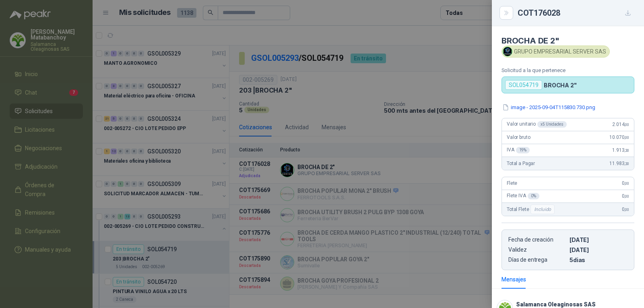  What do you see at coordinates (568, 70) in the screenshot?
I see `p: Solicitud a la que pertenece` at bounding box center [568, 70].